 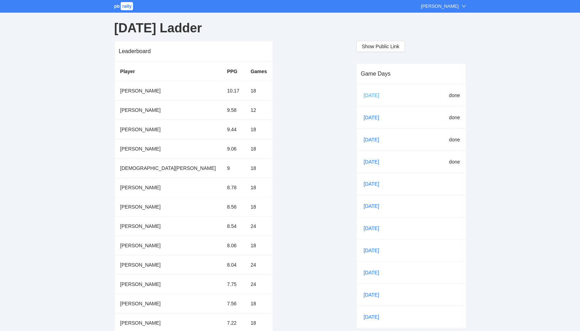 What do you see at coordinates (233, 207) in the screenshot?
I see `td: 8.56` at bounding box center [233, 207].